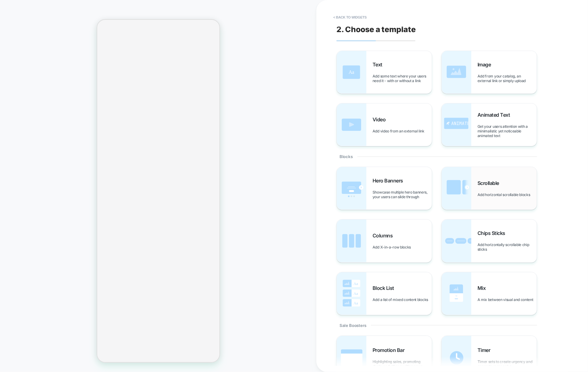 The height and width of the screenshot is (372, 588). I want to click on span: Video, so click(381, 120).